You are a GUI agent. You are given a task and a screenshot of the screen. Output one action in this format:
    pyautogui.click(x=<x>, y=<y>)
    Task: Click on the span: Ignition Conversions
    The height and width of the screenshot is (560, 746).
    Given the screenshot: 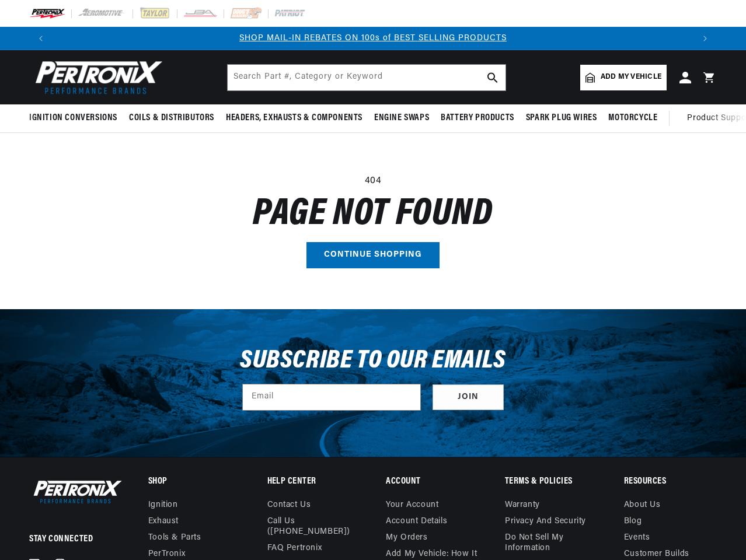 What is the action you would take?
    pyautogui.click(x=73, y=118)
    